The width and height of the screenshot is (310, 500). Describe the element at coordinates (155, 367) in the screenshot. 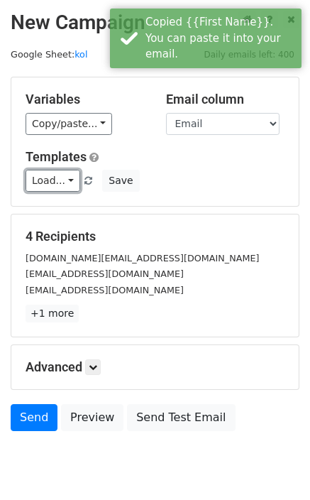

I see `h5: Advanced` at that location.